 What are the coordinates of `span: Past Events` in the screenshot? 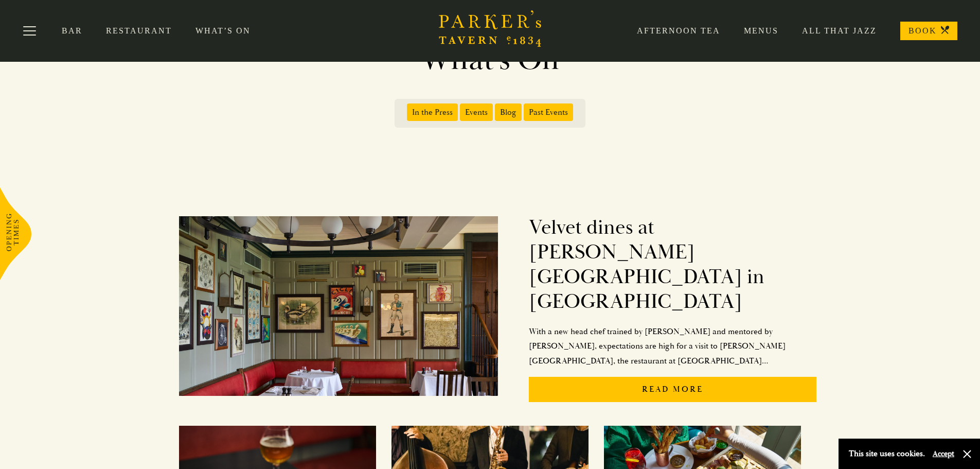 It's located at (548, 112).